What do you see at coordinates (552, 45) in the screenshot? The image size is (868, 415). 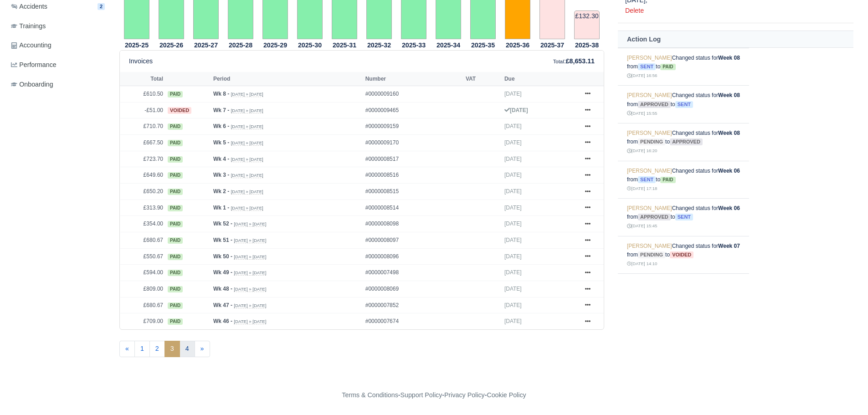 I see `th: 2025-37` at bounding box center [552, 45].